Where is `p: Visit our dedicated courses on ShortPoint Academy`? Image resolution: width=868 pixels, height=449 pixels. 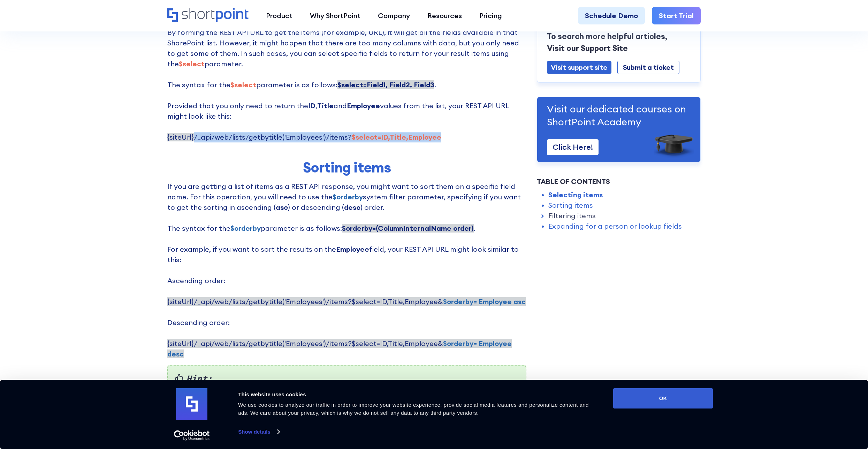
p: Visit our dedicated courses on ShortPoint Academy is located at coordinates (619, 115).